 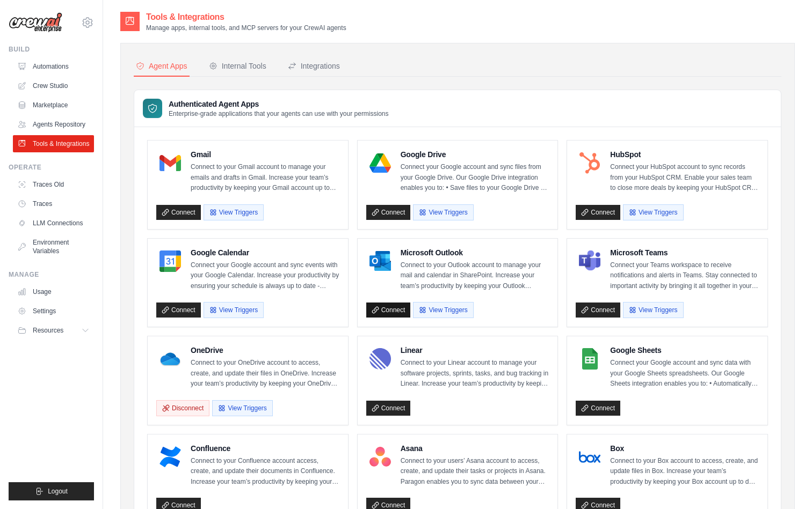 I want to click on a: Crew Studio, so click(x=53, y=86).